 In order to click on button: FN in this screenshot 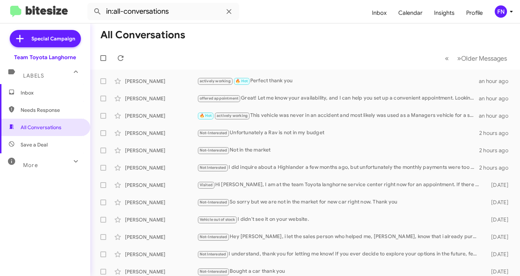, I will do `click(501, 12)`.